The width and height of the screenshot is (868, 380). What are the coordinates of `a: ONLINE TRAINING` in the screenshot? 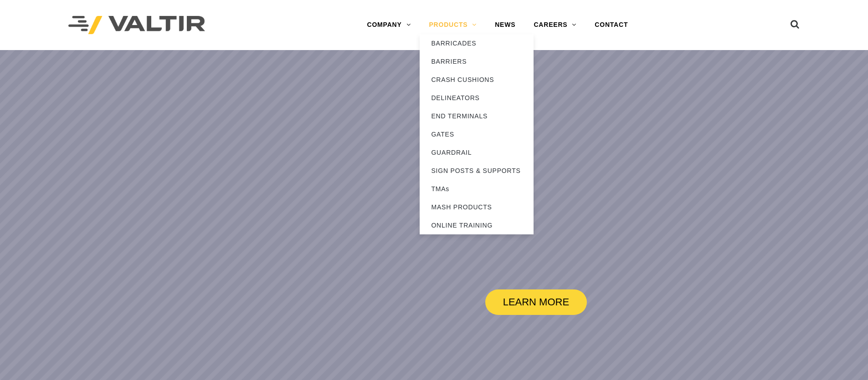 It's located at (477, 225).